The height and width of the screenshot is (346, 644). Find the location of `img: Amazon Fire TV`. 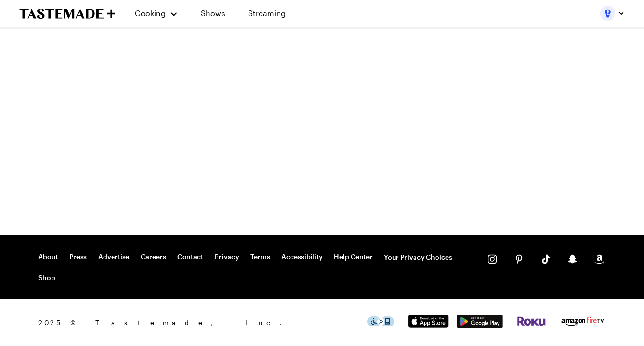

img: Amazon Fire TV is located at coordinates (583, 321).